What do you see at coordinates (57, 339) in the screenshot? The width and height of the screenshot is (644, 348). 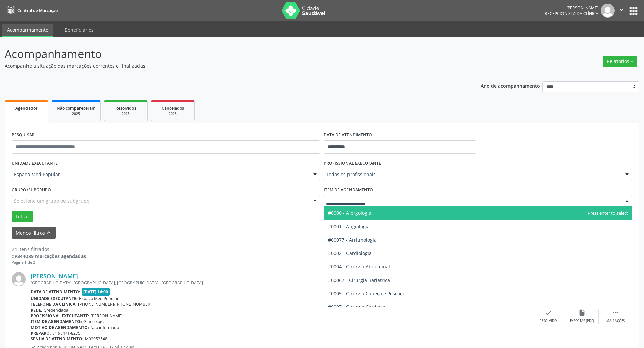 I see `b: Senha de atendimento:` at bounding box center [57, 339].